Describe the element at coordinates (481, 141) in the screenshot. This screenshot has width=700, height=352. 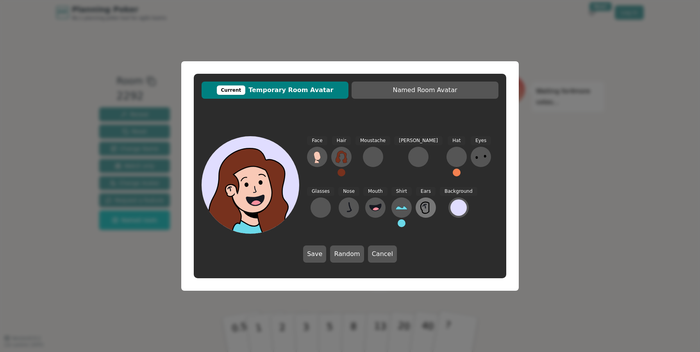
I see `span: Eyes` at that location.